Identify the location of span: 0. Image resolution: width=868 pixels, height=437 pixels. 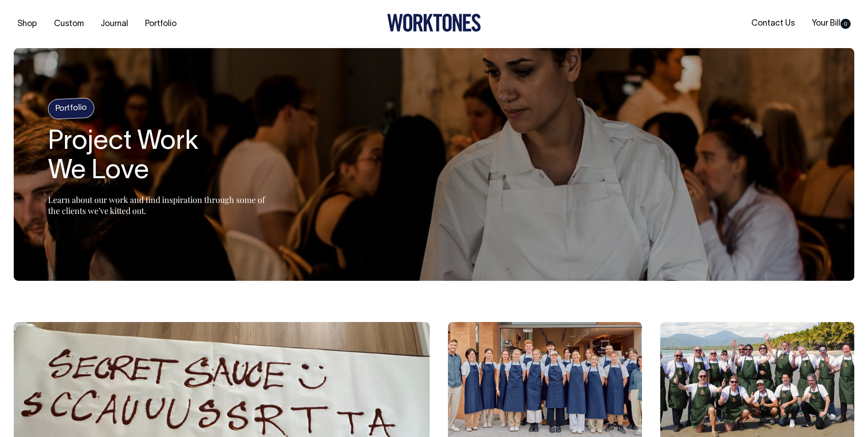
(846, 24).